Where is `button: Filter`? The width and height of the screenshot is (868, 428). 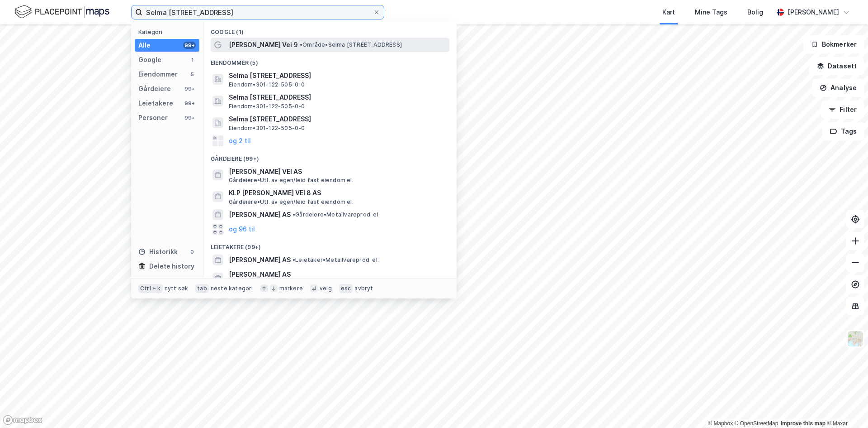
button: Filter is located at coordinates (843, 110).